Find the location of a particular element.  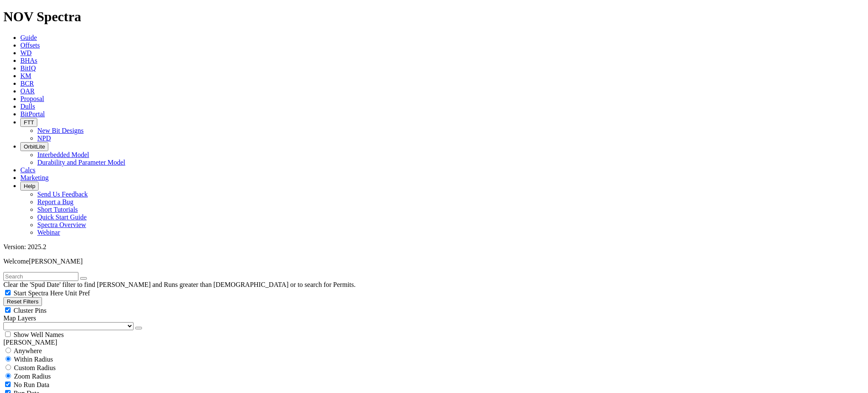

span: Proposal is located at coordinates (32, 98).